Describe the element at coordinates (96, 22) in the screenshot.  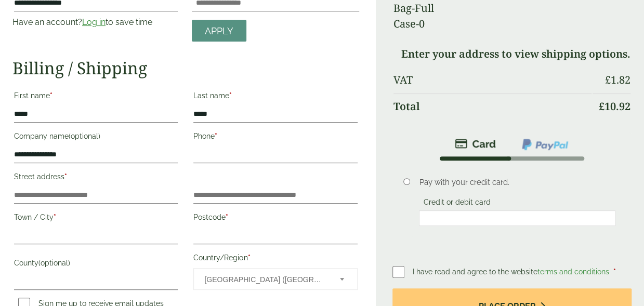
I see `p: Have an account? to save time` at that location.